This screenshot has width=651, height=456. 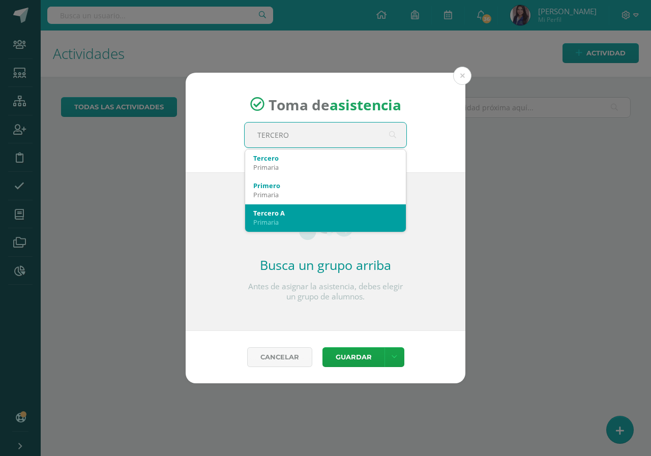 I want to click on input: Busca un grado o sección aquí..., so click(x=325, y=135).